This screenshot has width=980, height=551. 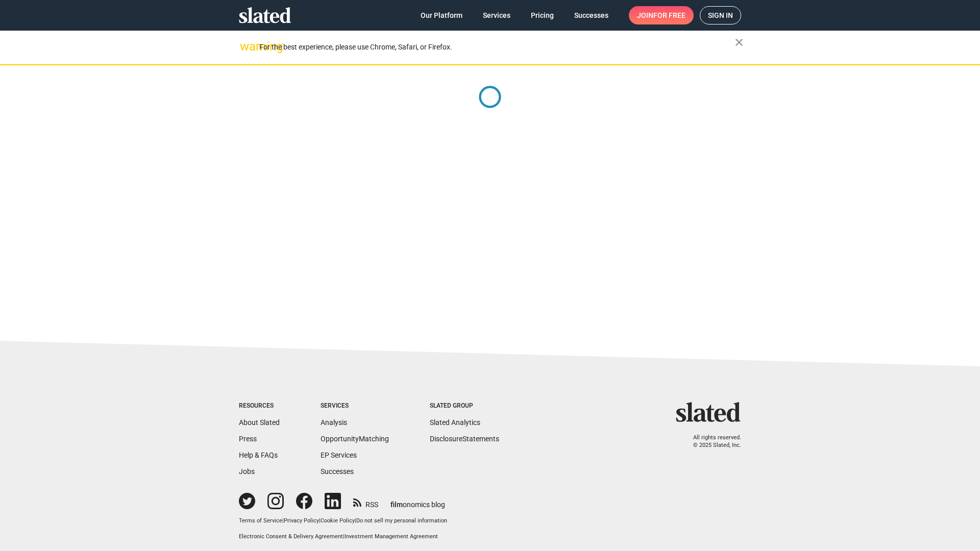 I want to click on mat-icon: warning, so click(x=246, y=47).